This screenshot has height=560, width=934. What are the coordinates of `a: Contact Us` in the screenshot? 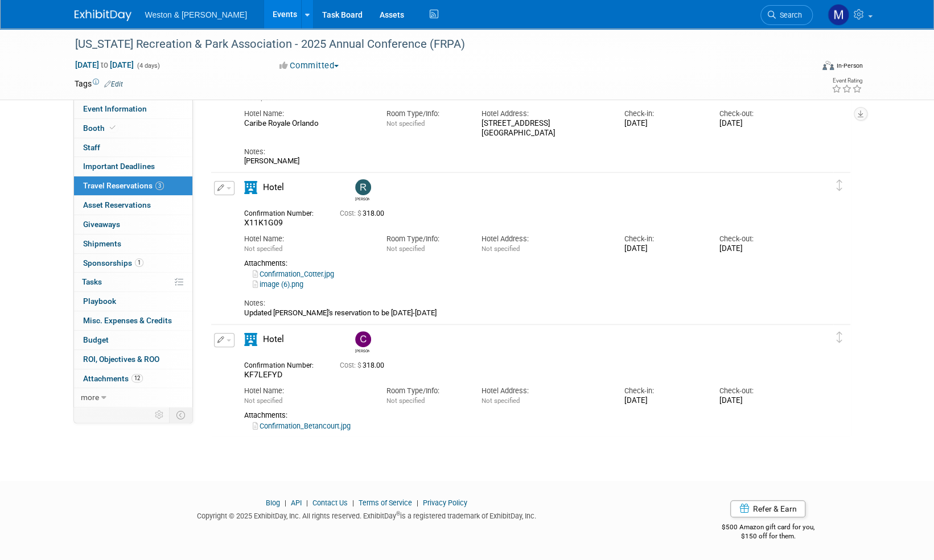 It's located at (330, 502).